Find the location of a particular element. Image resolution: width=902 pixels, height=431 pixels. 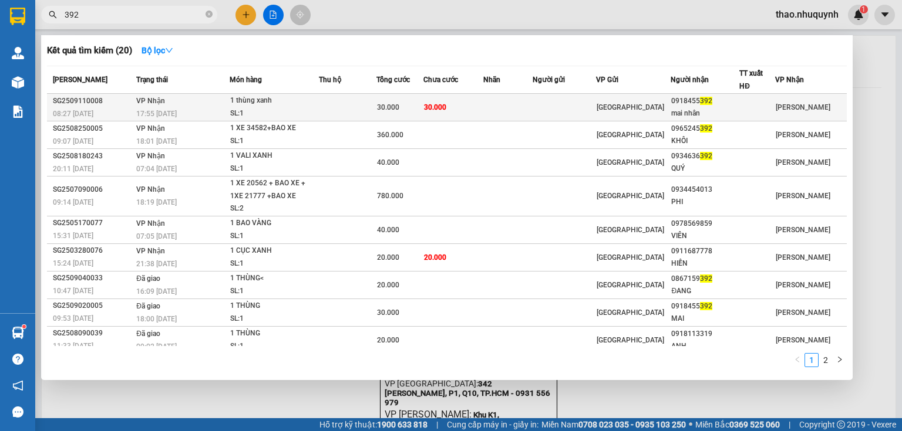

strong: NHƯ QUỲNH is located at coordinates (88, 16).